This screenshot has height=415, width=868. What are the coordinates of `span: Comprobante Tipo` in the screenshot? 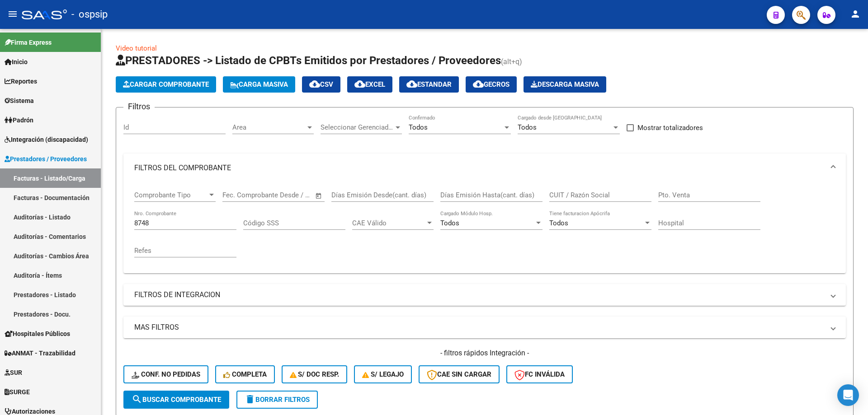 It's located at (171, 195).